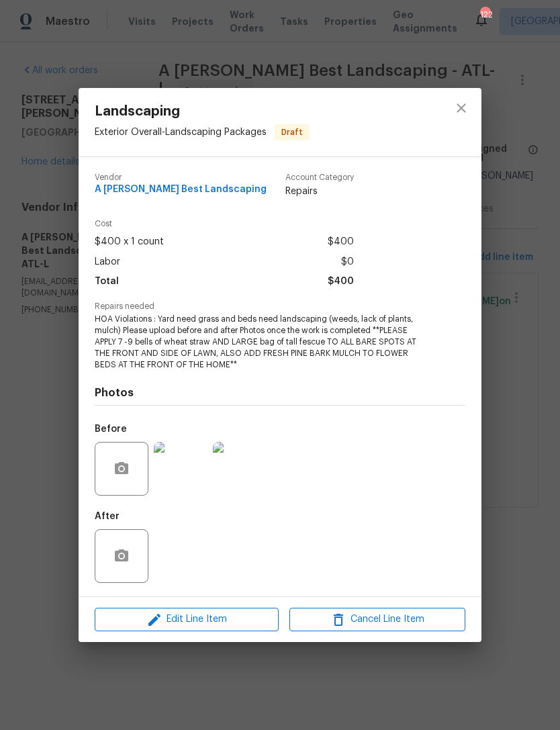  Describe the element at coordinates (107, 262) in the screenshot. I see `span: Labor` at that location.